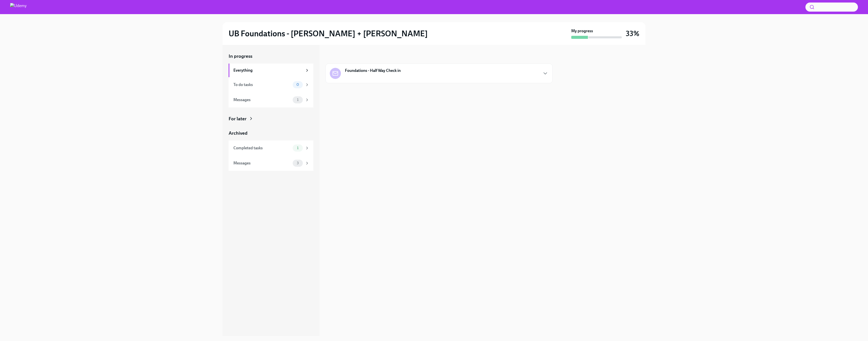  I want to click on h3: 33%, so click(633, 34).